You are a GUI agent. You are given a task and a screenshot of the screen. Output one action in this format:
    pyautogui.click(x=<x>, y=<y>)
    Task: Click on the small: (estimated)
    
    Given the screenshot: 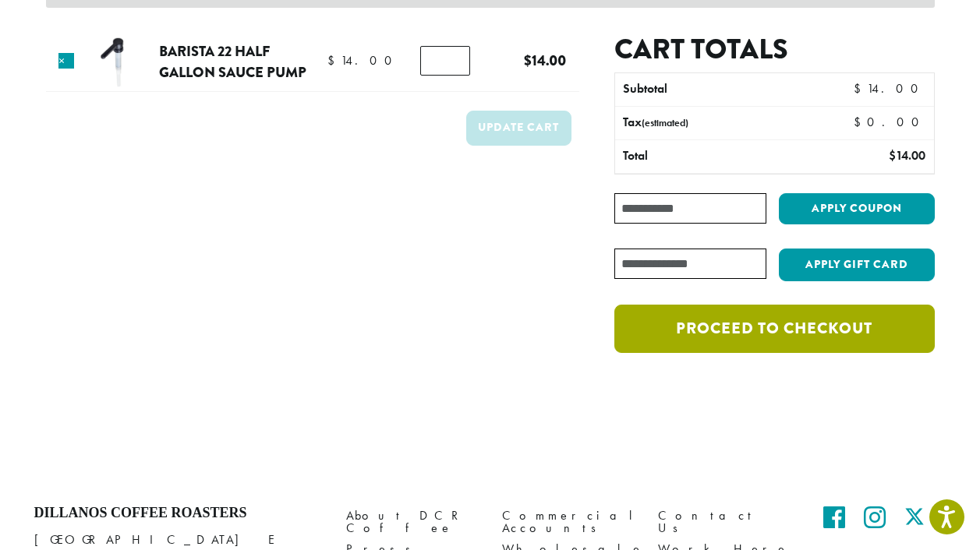 What is the action you would take?
    pyautogui.click(x=665, y=122)
    